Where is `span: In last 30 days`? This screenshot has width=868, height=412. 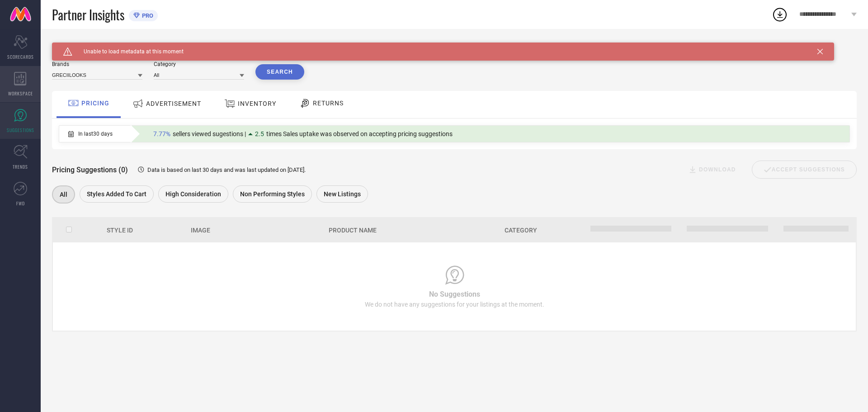 span: In last 30 days is located at coordinates (96, 134).